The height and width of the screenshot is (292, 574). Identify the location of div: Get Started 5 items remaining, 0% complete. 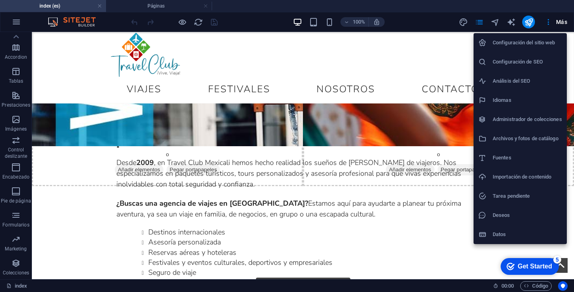
(36, 12).